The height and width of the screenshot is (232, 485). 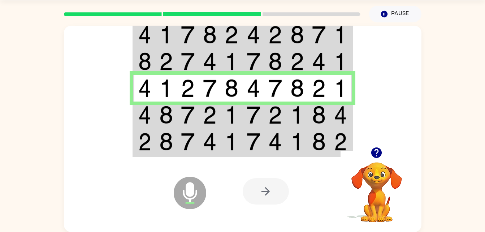 I want to click on video: Your browser must support playing .mp4 files to use Literably. Please try using another browser., so click(x=376, y=187).